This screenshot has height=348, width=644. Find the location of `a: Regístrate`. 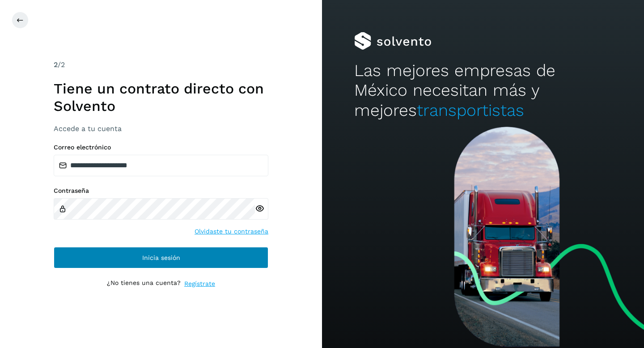

a: Regístrate is located at coordinates (200, 283).